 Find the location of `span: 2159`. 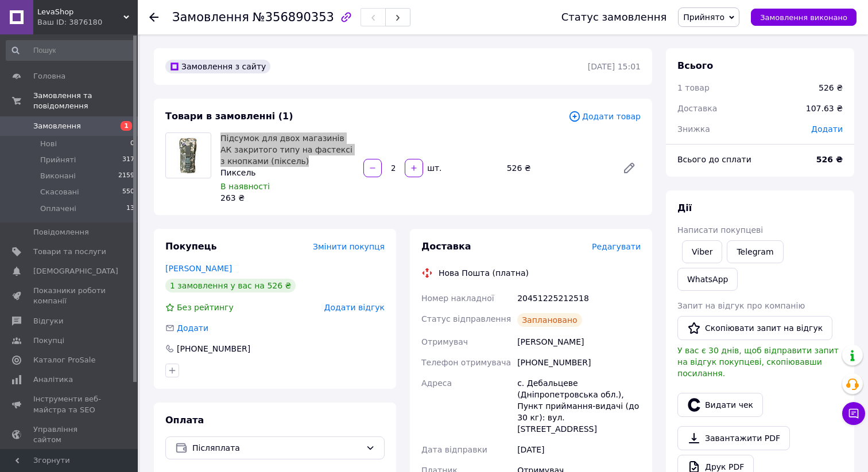

span: 2159 is located at coordinates (126, 176).